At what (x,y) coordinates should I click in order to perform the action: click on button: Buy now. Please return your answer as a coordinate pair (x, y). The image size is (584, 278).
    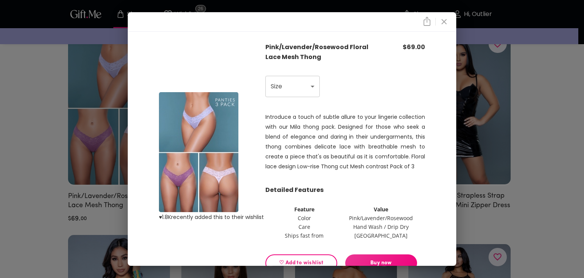
    Looking at the image, I should click on (381, 263).